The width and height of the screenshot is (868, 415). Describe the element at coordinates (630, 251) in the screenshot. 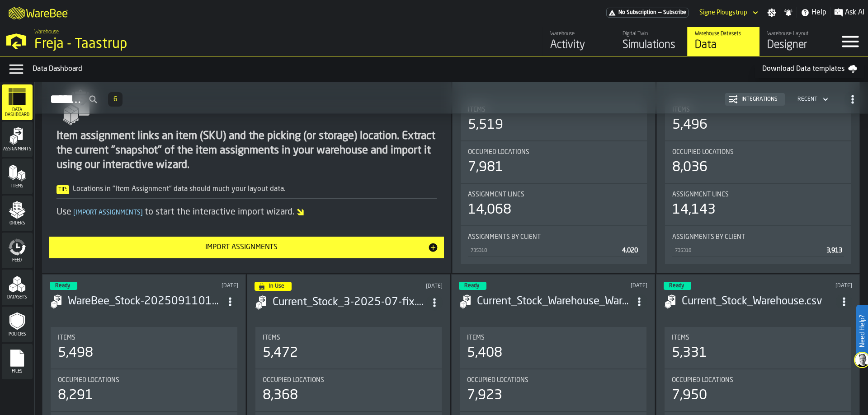

I see `span: 4,020` at that location.